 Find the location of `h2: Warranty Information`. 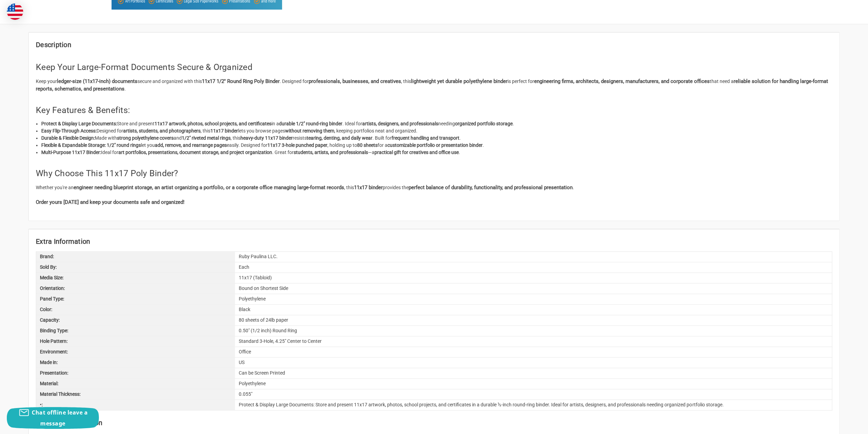

h2: Warranty Information is located at coordinates (434, 423).